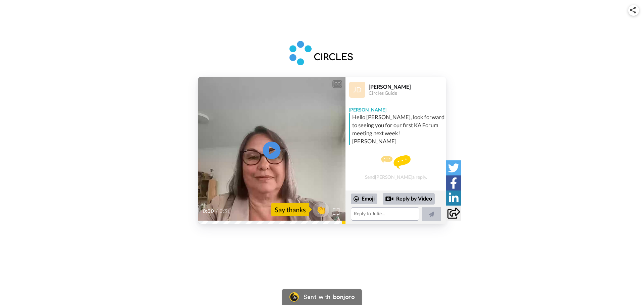 Image resolution: width=644 pixels, height=305 pixels. Describe the element at coordinates (290, 210) in the screenshot. I see `div: Say thanks` at that location.